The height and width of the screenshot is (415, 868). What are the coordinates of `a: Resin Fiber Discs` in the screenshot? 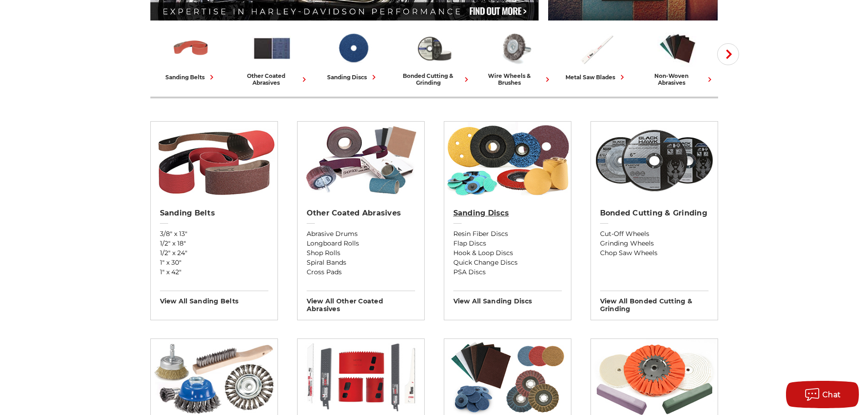 It's located at (507, 234).